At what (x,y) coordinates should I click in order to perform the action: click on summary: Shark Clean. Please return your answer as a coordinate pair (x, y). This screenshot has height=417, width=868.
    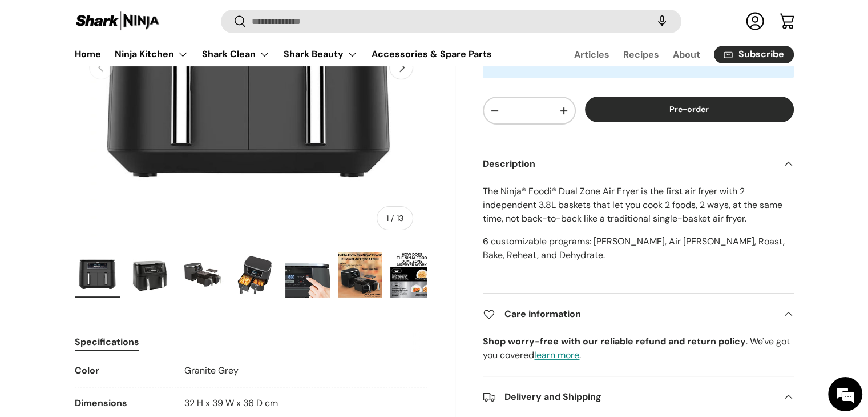
    Looking at the image, I should click on (236, 55).